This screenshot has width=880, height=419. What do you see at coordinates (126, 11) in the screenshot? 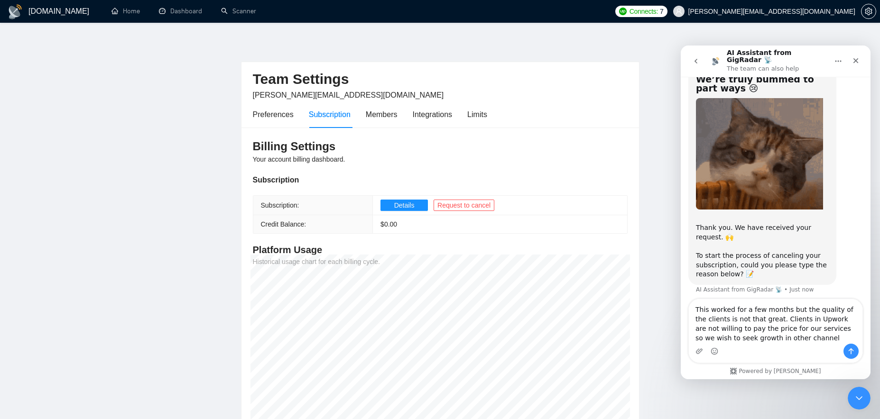
I see `a: homeHome` at bounding box center [126, 11].